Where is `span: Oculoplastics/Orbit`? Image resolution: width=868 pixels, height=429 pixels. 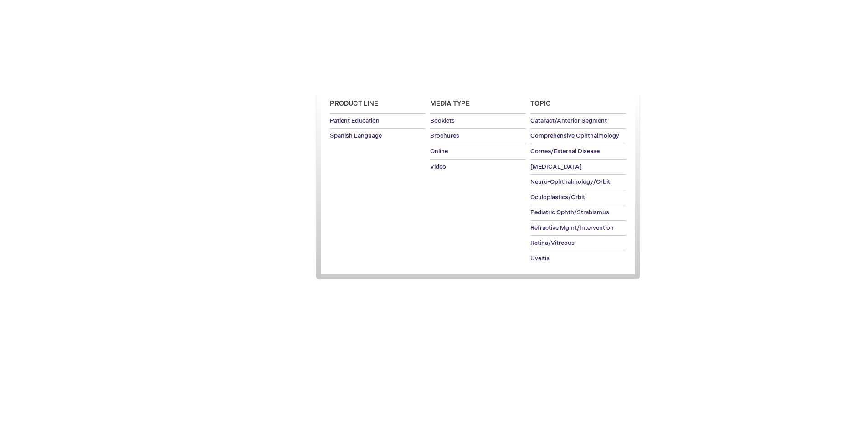 span: Oculoplastics/Orbit is located at coordinates (558, 197).